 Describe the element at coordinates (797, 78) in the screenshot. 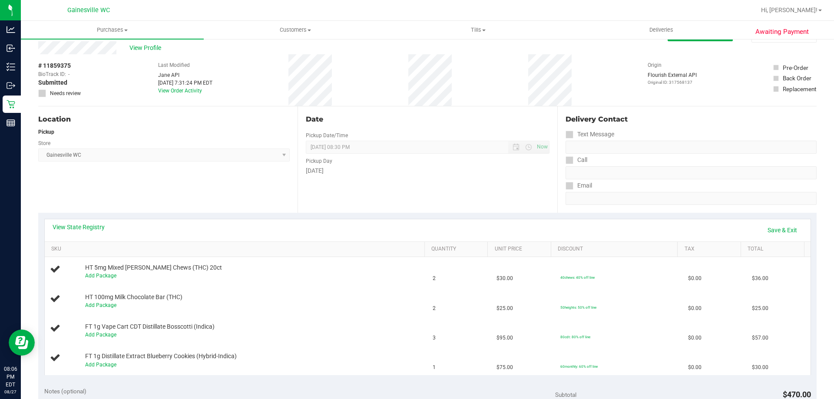

I see `div: Back Order` at that location.